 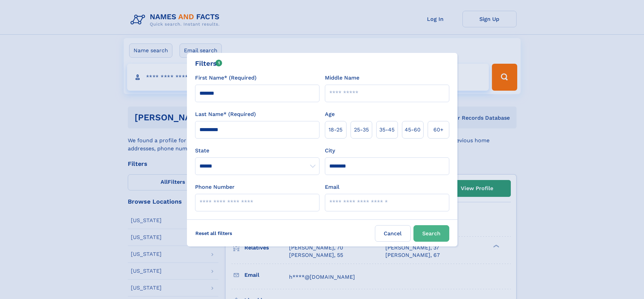 What do you see at coordinates (432, 234) in the screenshot?
I see `button: Search` at bounding box center [432, 234].